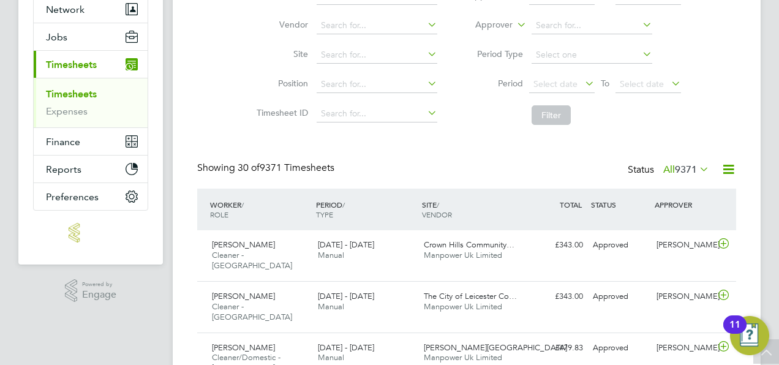  I want to click on div: STATUS, so click(620, 205).